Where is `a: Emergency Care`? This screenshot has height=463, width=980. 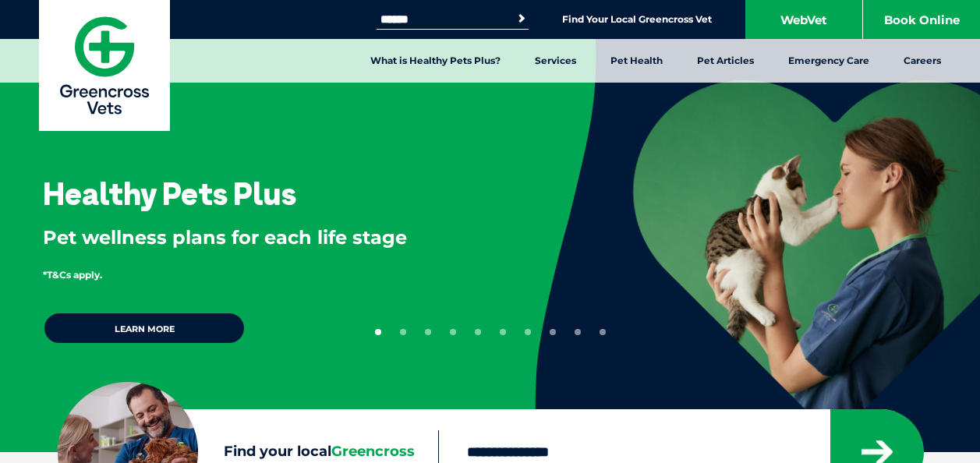 a: Emergency Care is located at coordinates (829, 61).